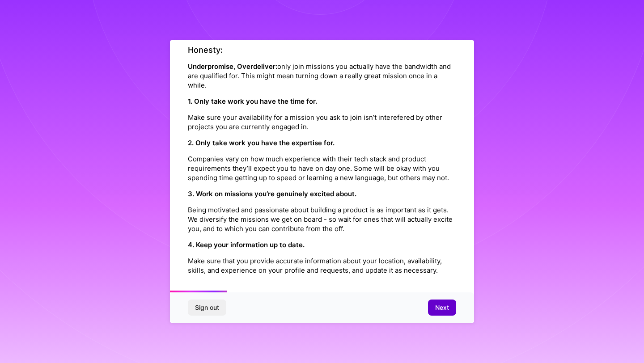 Image resolution: width=644 pixels, height=363 pixels. I want to click on h4: Honesty:, so click(322, 50).